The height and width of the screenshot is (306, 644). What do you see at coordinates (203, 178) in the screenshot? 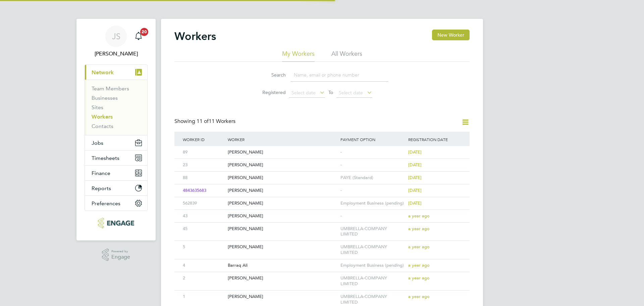
I see `div: 88` at bounding box center [203, 178].